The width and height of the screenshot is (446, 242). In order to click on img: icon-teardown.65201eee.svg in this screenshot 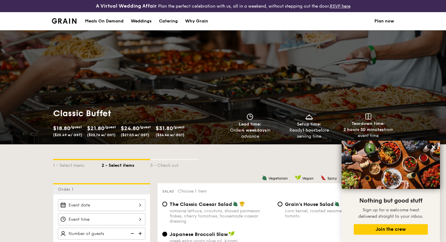, I will do `click(368, 116)`.